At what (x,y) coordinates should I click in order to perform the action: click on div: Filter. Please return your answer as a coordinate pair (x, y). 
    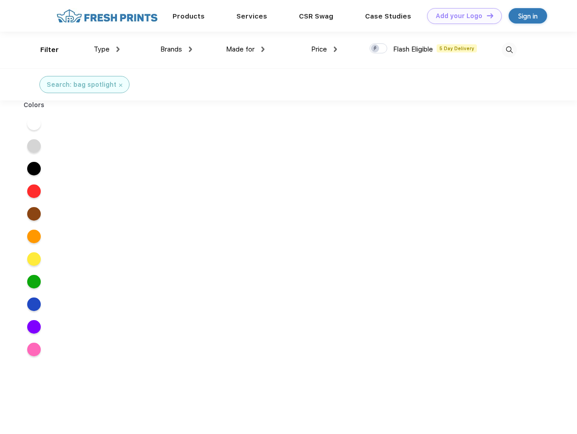
    Looking at the image, I should click on (49, 50).